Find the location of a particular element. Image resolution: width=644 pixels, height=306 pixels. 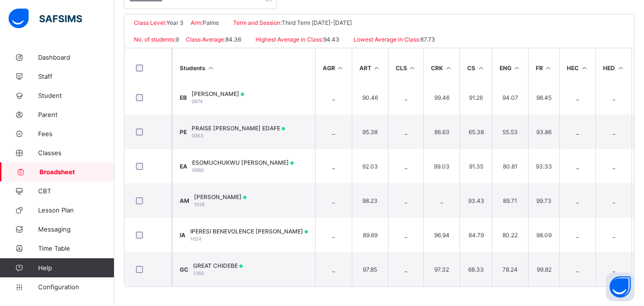

th: CRK is located at coordinates (442, 68).